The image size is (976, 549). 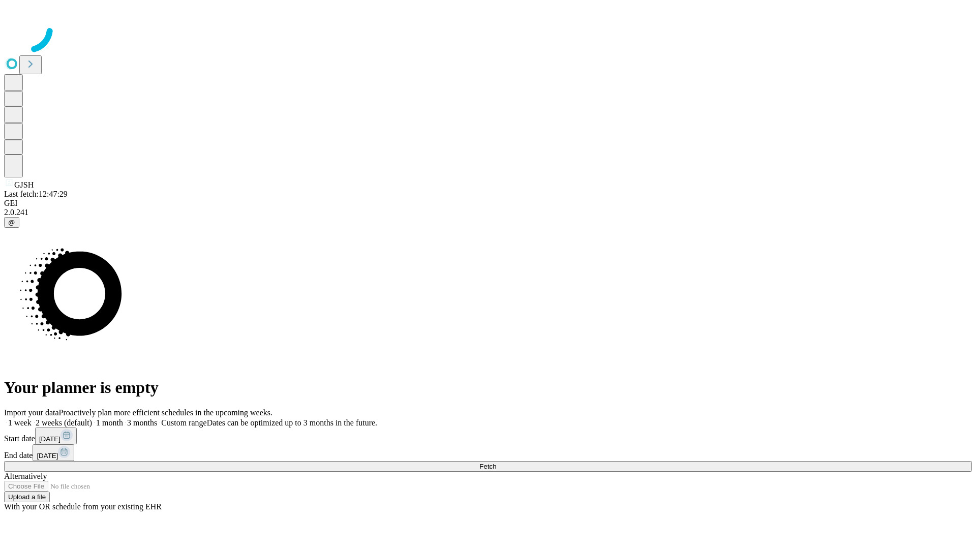 What do you see at coordinates (488, 466) in the screenshot?
I see `button: Fetch` at bounding box center [488, 466].